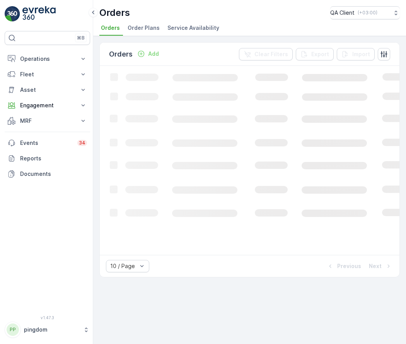 The height and width of the screenshot is (344, 406). Describe the element at coordinates (365, 13) in the screenshot. I see `button: QA Client(+03:00)` at that location.